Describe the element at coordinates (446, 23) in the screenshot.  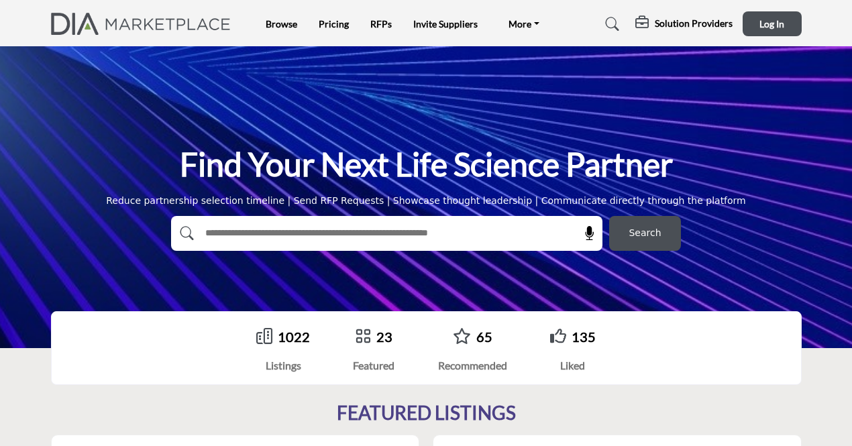
I see `a: Invite Suppliers` at that location.